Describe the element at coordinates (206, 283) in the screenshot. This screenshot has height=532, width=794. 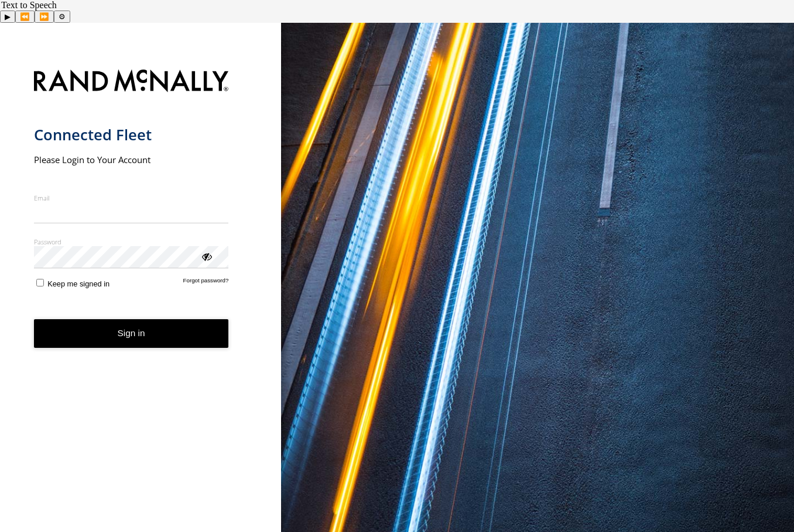
I see `a: Forgot password?` at that location.